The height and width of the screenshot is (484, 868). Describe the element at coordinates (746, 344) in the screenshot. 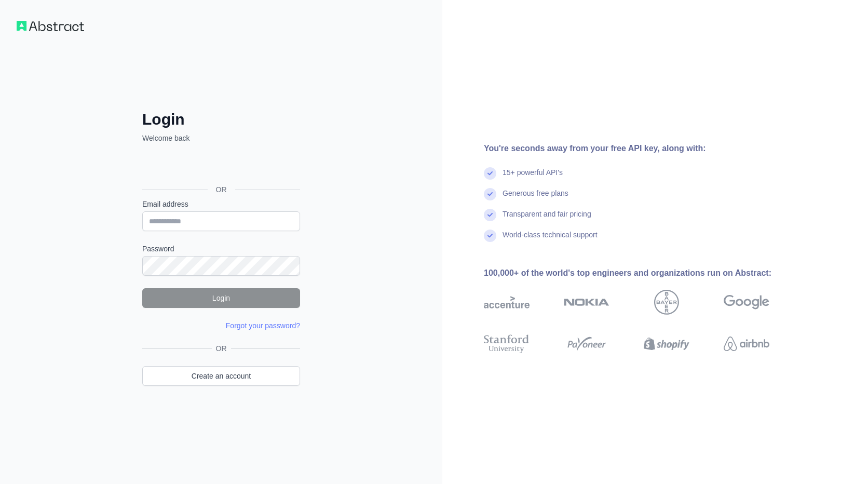

I see `img: airbnb` at that location.